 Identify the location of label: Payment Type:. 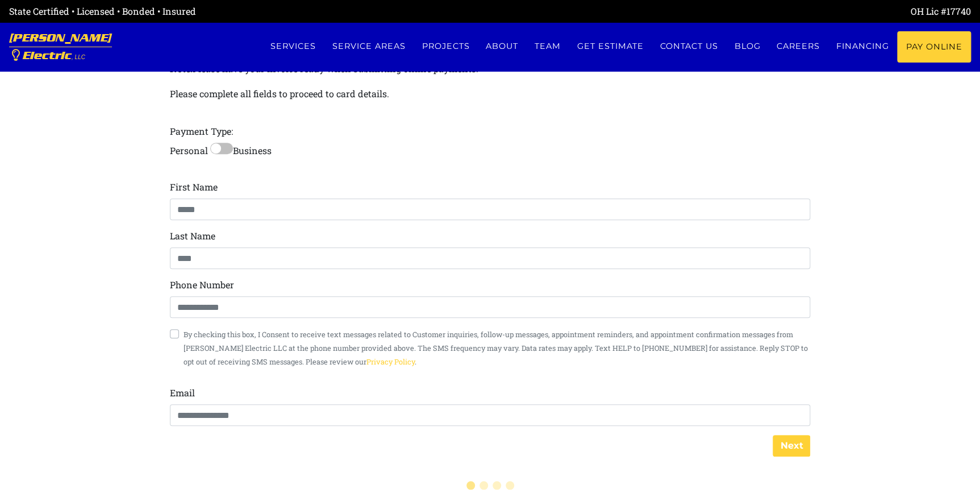
(201, 132).